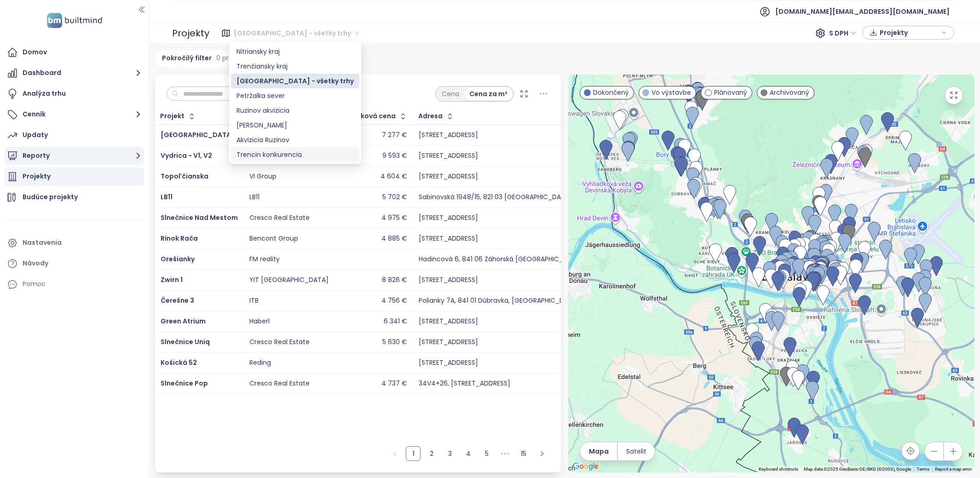 The height and width of the screenshot is (478, 980). I want to click on a: Vydrica - V1, V2, so click(186, 156).